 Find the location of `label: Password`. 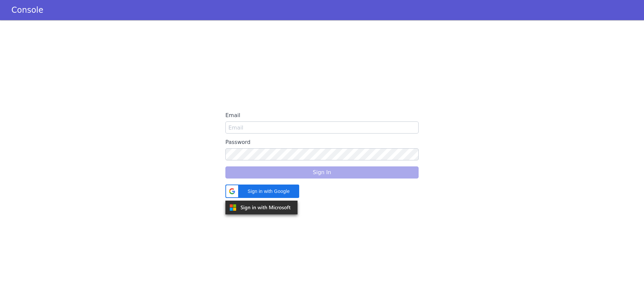

label: Password is located at coordinates (322, 142).